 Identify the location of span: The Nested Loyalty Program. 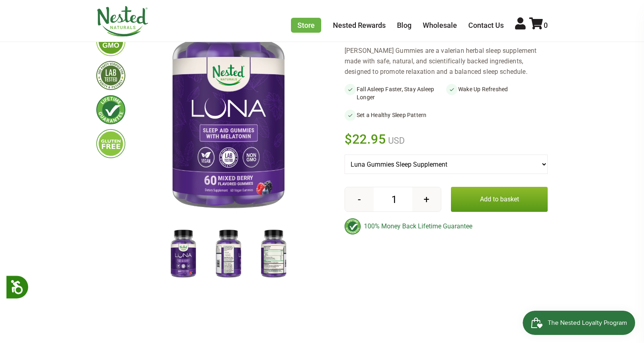
(64, 12).